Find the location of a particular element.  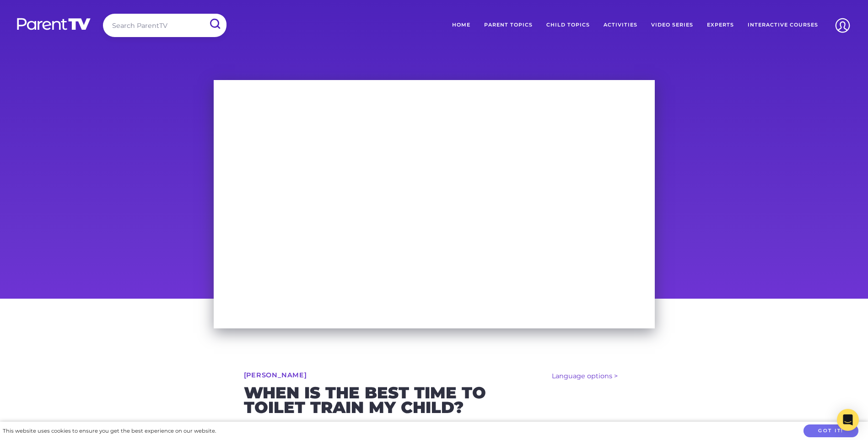

p: (Video Length: 4 minutes) is located at coordinates (434, 425).